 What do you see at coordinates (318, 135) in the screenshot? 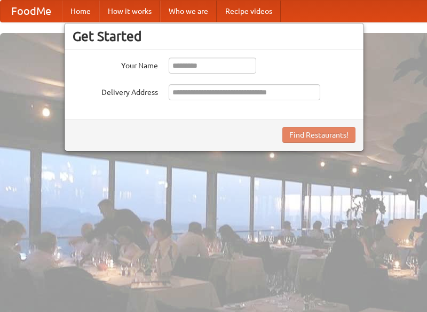
I see `button: Find Restaurants!` at bounding box center [318, 135].